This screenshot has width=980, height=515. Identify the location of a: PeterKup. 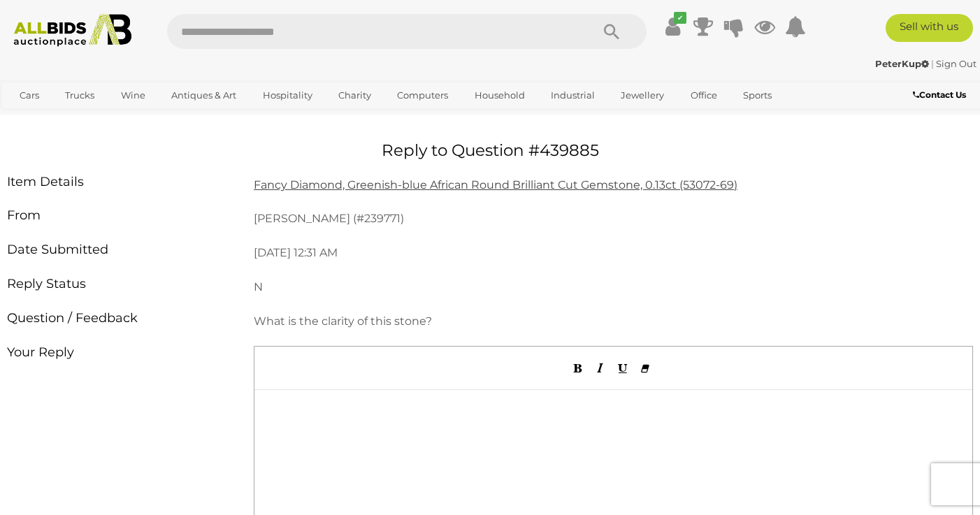
(903, 63).